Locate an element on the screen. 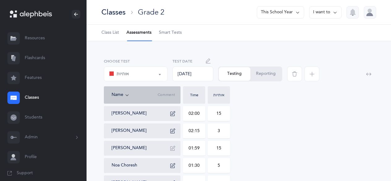 The height and width of the screenshot is (181, 391). button: Noa Choresh is located at coordinates (124, 166).